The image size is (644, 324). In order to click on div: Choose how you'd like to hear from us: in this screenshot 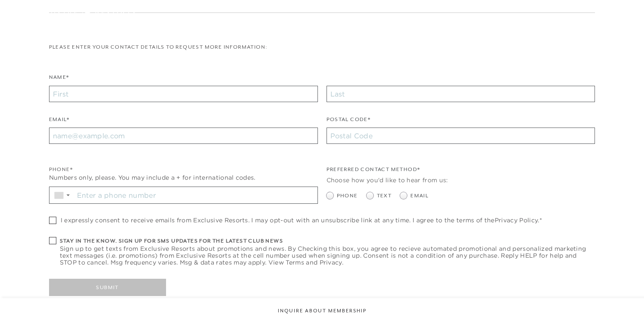, I will do `click(461, 180)`.